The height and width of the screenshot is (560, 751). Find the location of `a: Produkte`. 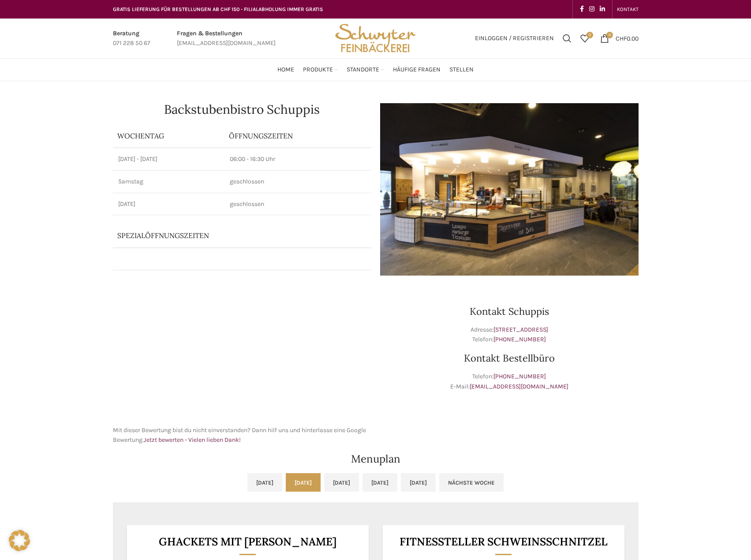

a: Produkte is located at coordinates (320, 70).